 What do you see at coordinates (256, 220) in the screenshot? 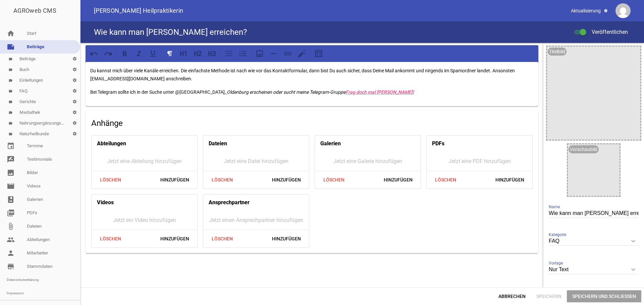
I see `div: Jetzt einen Ansprechpartner hinzufügen` at bounding box center [256, 220].